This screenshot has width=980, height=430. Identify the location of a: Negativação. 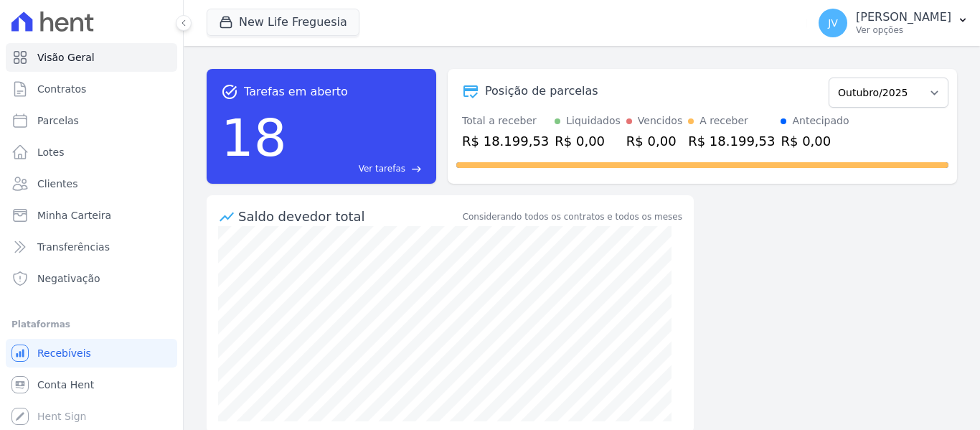
(91, 278).